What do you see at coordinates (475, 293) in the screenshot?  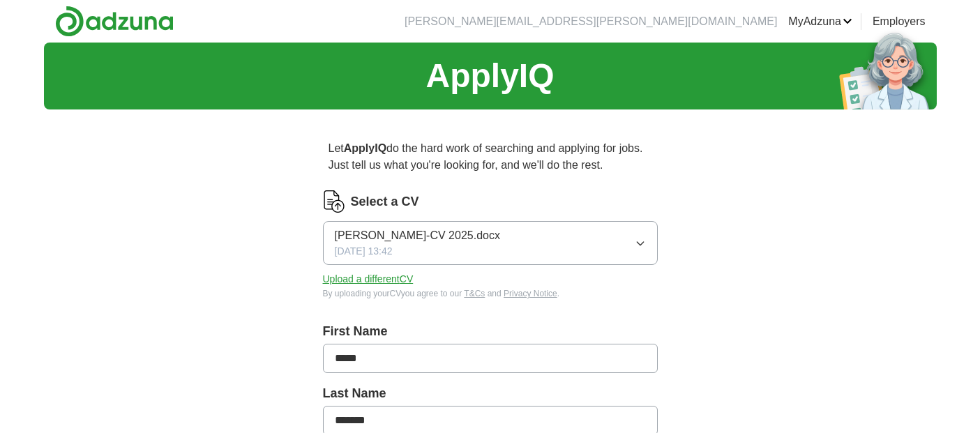 I see `a: T&Cs` at bounding box center [475, 293].